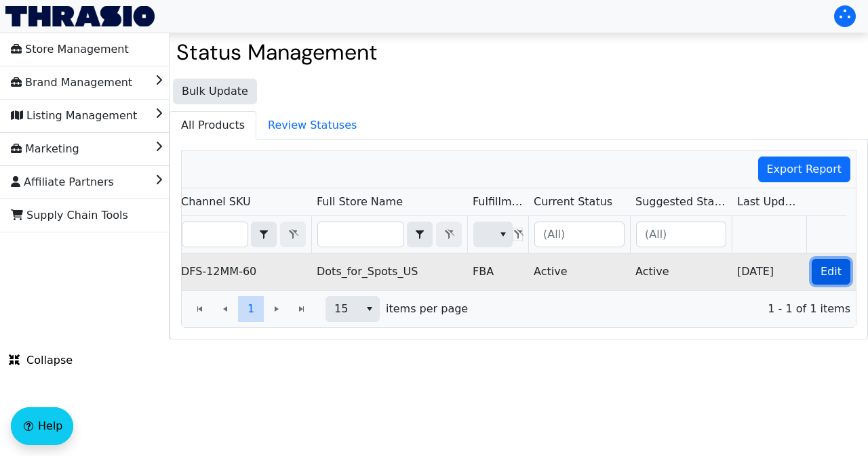  What do you see at coordinates (831, 272) in the screenshot?
I see `span: Edit` at bounding box center [831, 272].